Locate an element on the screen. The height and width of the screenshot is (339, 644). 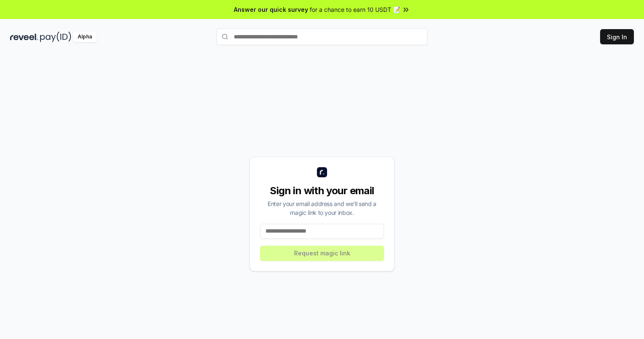
div: Enter your email address and we’ll send a magic link to your inbox. is located at coordinates (322, 208).